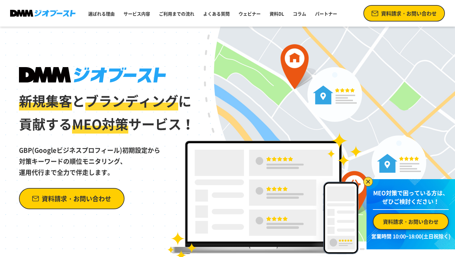  I want to click on h1: と に 貢献する サービス！, so click(107, 101).